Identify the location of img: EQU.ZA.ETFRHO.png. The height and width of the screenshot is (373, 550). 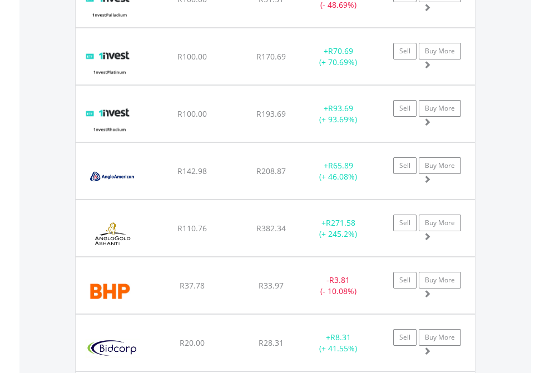
(109, 119).